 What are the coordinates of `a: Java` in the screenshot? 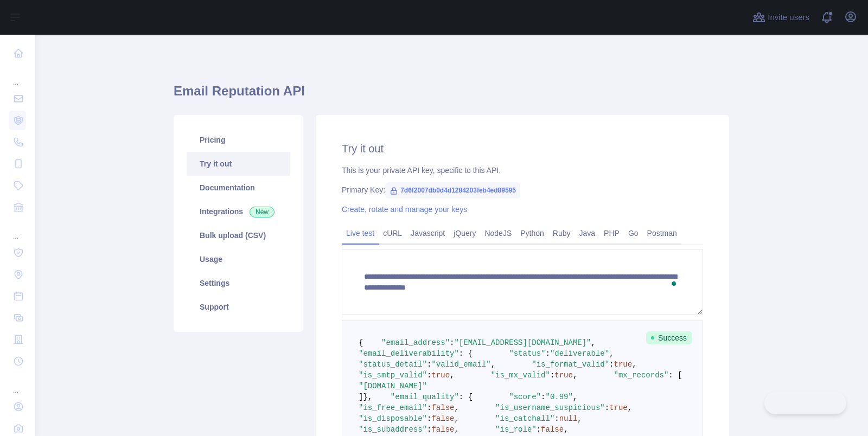 It's located at (588, 233).